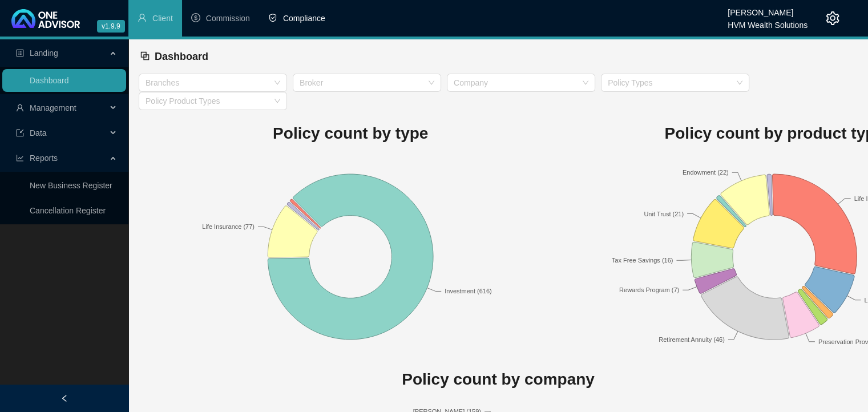 This screenshot has height=412, width=868. What do you see at coordinates (468, 291) in the screenshot?
I see `text: Investment (616)` at bounding box center [468, 291].